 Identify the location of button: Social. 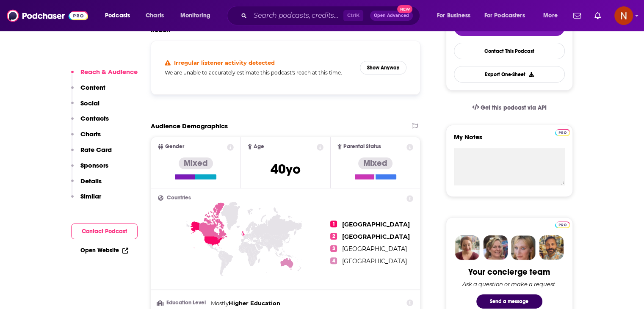
(85, 107).